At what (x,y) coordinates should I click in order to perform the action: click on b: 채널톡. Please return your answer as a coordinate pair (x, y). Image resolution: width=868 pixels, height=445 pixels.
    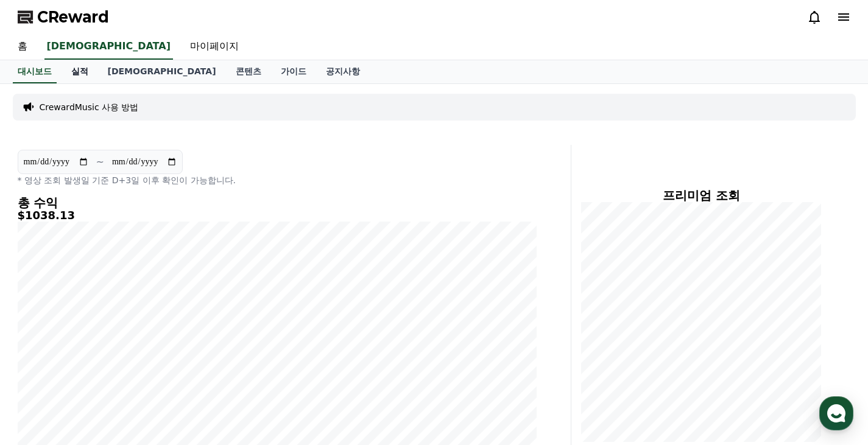
    Looking at the image, I should click on (115, 244).